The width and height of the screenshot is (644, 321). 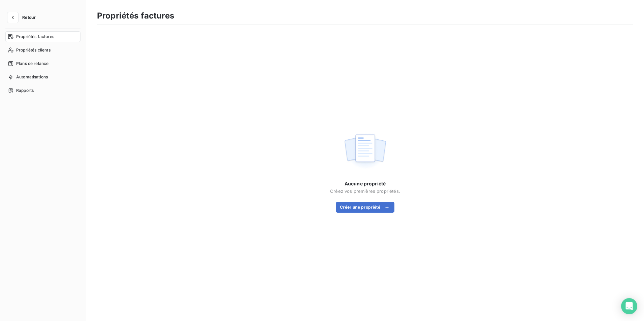 I want to click on img: empty state, so click(x=365, y=152).